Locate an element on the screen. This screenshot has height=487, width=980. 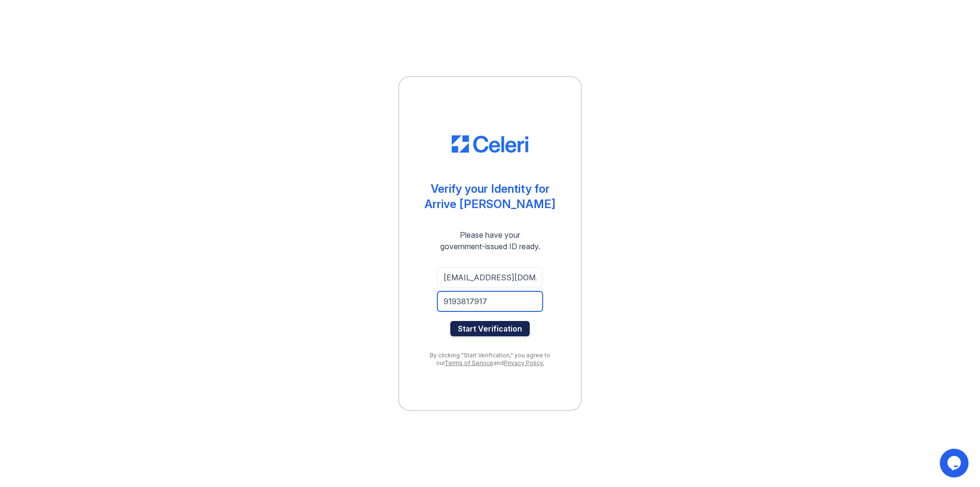
img: CE_Logo_Blue-a8612792a0a2168367f1c8372b55b34899dd931a85d93a1a3d3e32e68fde9ad4.png is located at coordinates (490, 144).